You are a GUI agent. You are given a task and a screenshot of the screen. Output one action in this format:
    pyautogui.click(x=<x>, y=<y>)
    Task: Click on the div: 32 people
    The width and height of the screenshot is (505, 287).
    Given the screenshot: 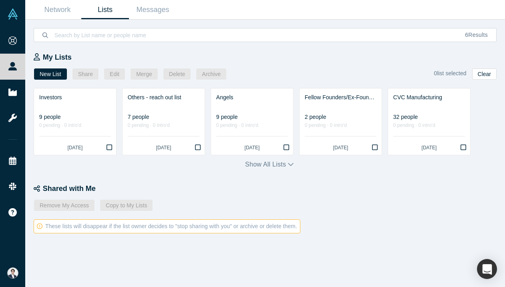 What is the action you would take?
    pyautogui.click(x=429, y=117)
    